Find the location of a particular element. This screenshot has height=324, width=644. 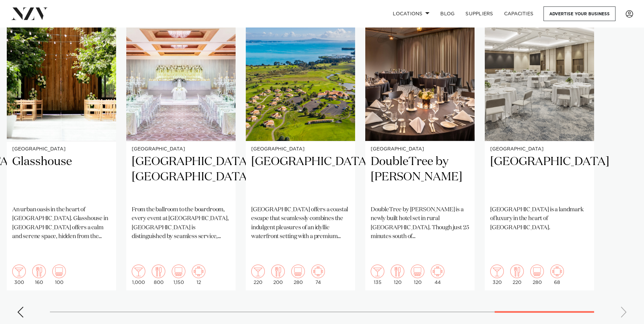

div: 135 is located at coordinates (377, 275).